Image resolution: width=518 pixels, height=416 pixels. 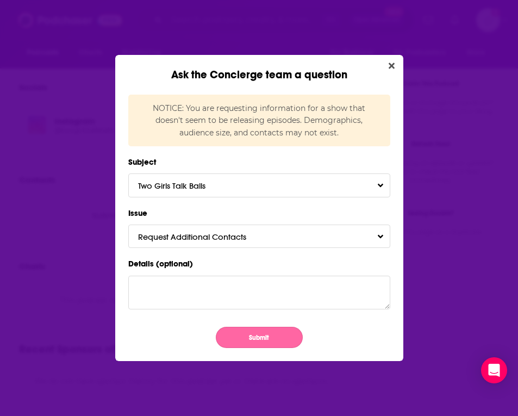 I want to click on div: Open Intercom Messenger, so click(x=494, y=370).